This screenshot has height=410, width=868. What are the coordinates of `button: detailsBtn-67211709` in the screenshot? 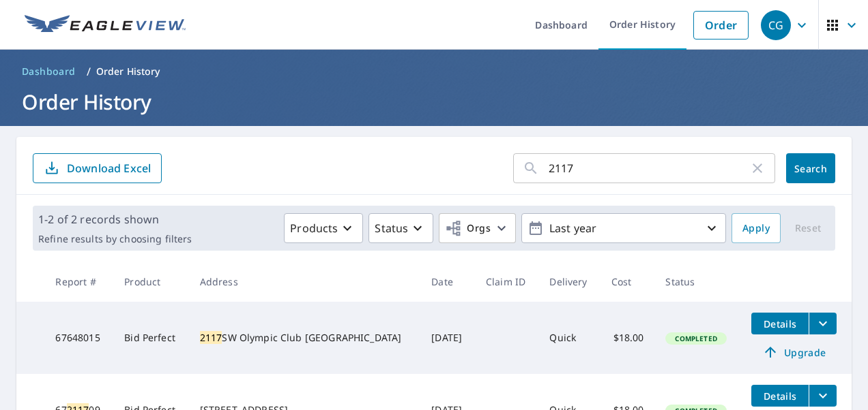 It's located at (780, 396).